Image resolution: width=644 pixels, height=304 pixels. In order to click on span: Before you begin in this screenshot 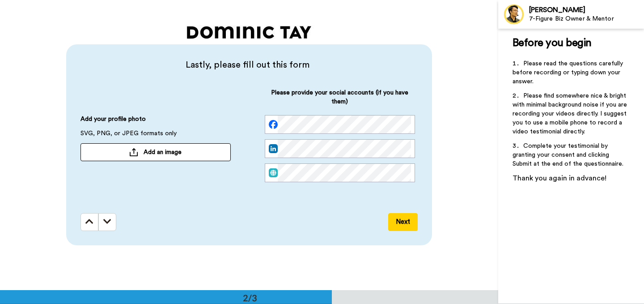, I will do `click(552, 43)`.